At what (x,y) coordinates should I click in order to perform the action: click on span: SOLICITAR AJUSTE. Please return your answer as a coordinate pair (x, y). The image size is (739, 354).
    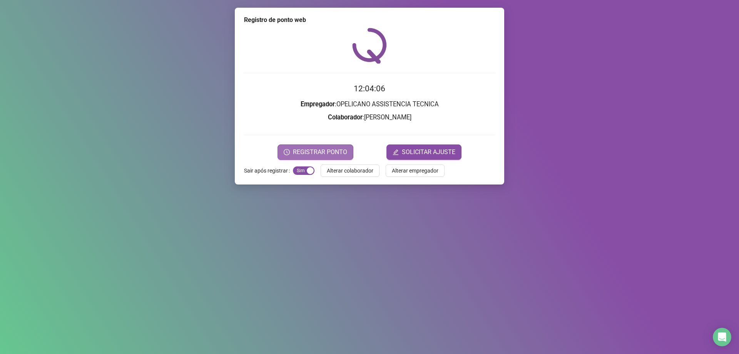
    Looking at the image, I should click on (428, 152).